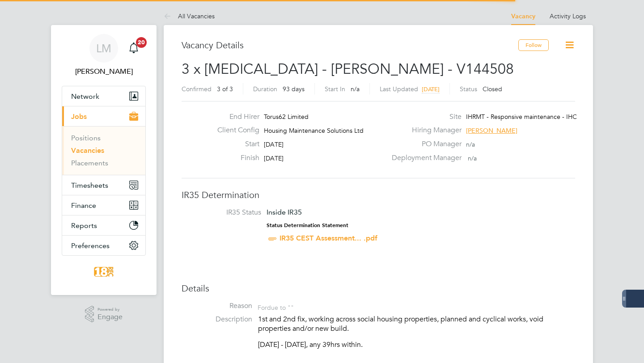  I want to click on label: Client Config, so click(235, 130).